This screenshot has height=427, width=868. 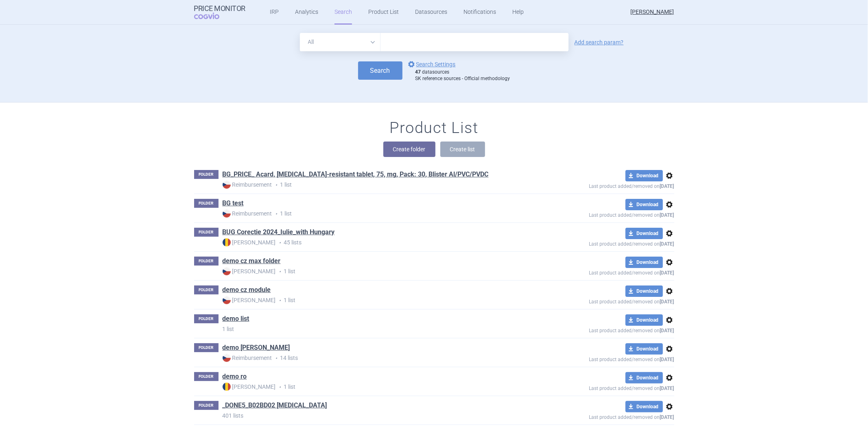 What do you see at coordinates (356, 175) in the screenshot?
I see `h1: BG_PRICE_ Acard, Gastro-resistant tablet, 75, mg, Pack: 30, Blister Al/PVC/PVDC` at bounding box center [356, 175].